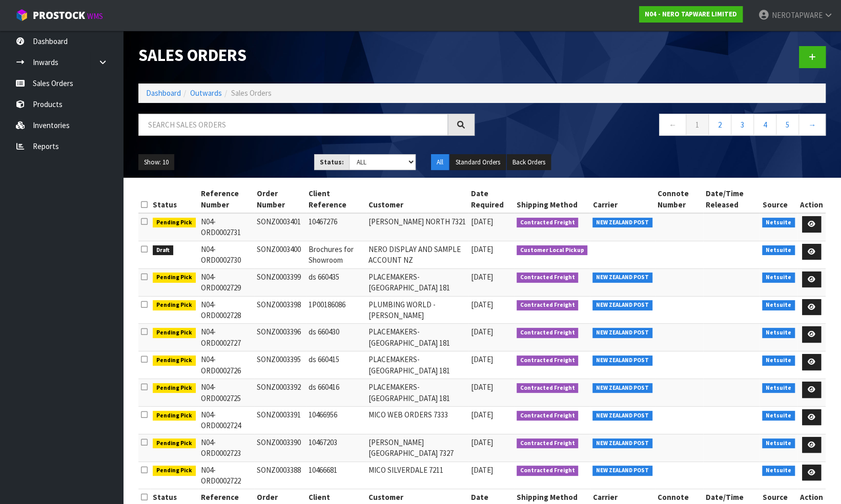 The image size is (841, 504). I want to click on th: Status, so click(174, 199).